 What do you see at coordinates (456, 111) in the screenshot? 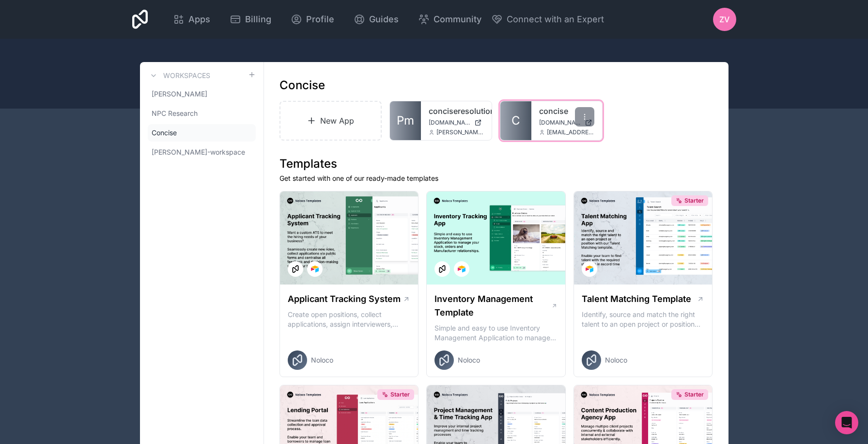
I see `a: conciseresolution` at bounding box center [456, 111].